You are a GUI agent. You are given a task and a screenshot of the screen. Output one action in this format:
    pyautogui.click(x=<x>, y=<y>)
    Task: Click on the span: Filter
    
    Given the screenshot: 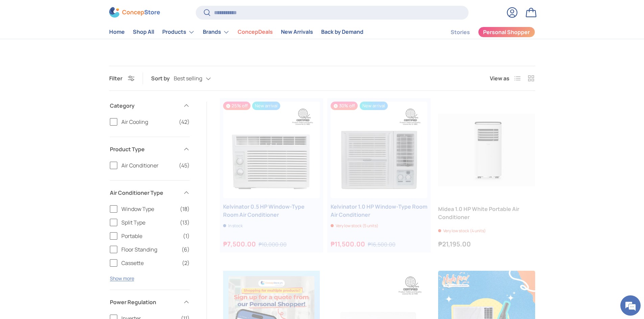 What is the action you would take?
    pyautogui.click(x=116, y=78)
    